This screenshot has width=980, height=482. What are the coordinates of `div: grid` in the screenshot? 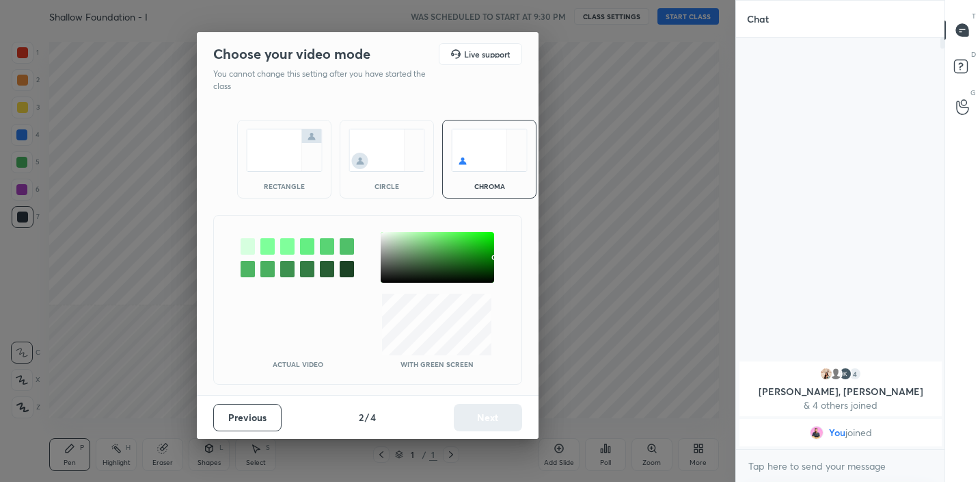 It's located at (841, 403).